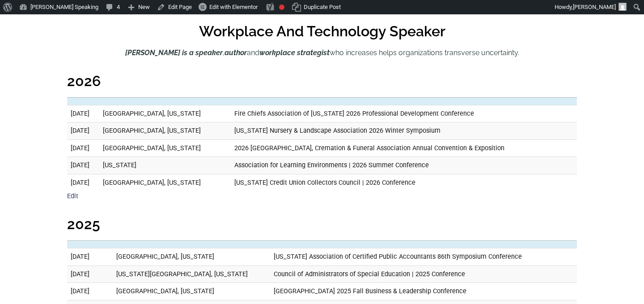 This screenshot has height=304, width=644. I want to click on p: , and who increases helps organizations transverse uncertainty., so click(322, 53).